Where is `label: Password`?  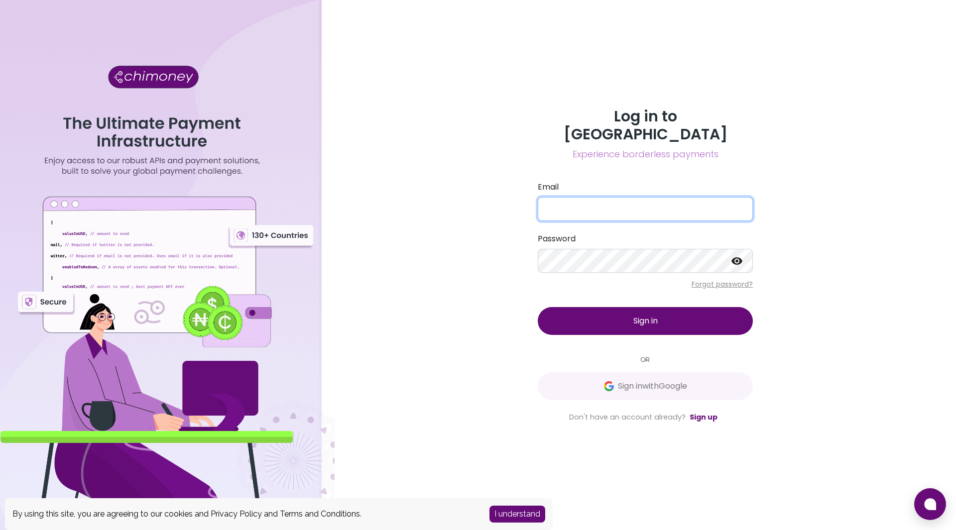 label: Password is located at coordinates (645, 239).